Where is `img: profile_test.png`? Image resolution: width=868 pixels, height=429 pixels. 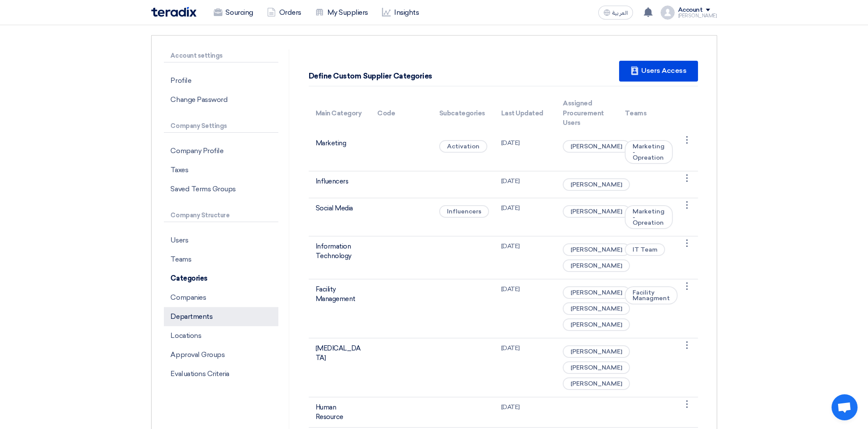 img: profile_test.png is located at coordinates (668, 12).